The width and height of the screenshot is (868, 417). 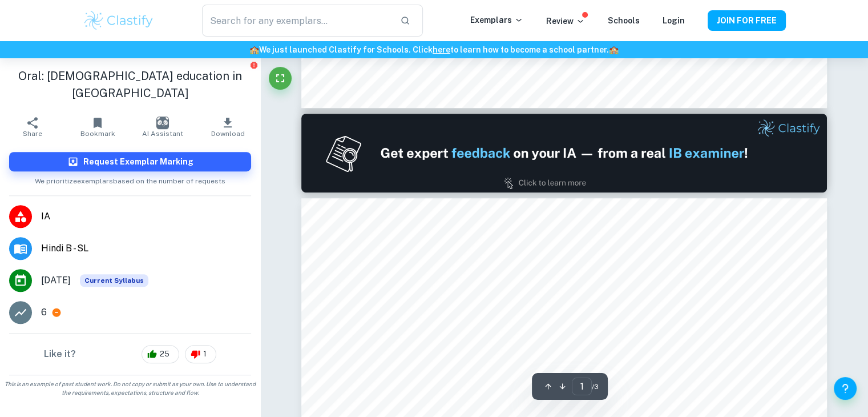 What do you see at coordinates (201, 354) in the screenshot?
I see `div: 1` at bounding box center [201, 354].